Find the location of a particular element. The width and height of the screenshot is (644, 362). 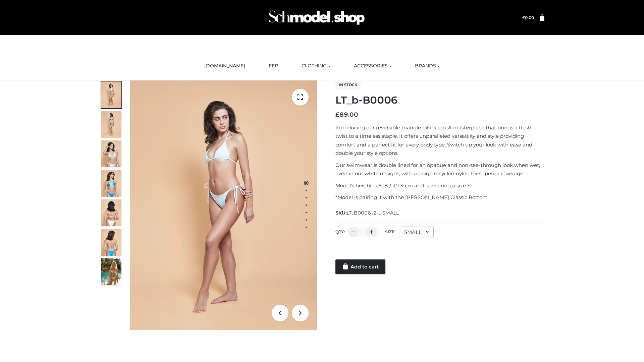

a: BRANDS is located at coordinates (427, 66).